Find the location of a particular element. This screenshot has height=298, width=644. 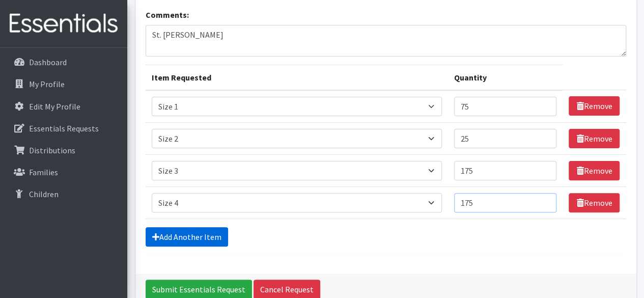

a: Distributions is located at coordinates (64, 150).